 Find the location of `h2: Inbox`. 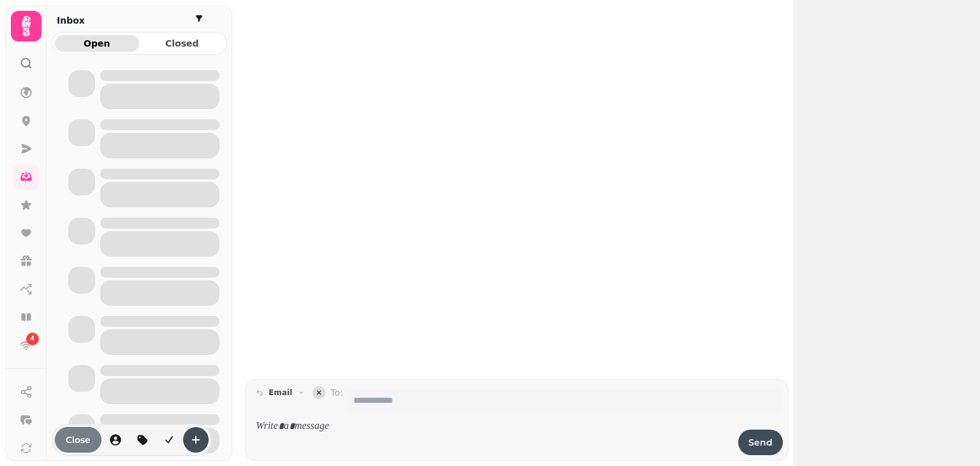

h2: Inbox is located at coordinates (71, 21).